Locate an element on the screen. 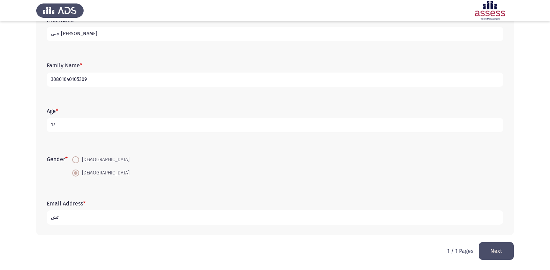 This screenshot has height=270, width=550. label: Email Address is located at coordinates (66, 203).